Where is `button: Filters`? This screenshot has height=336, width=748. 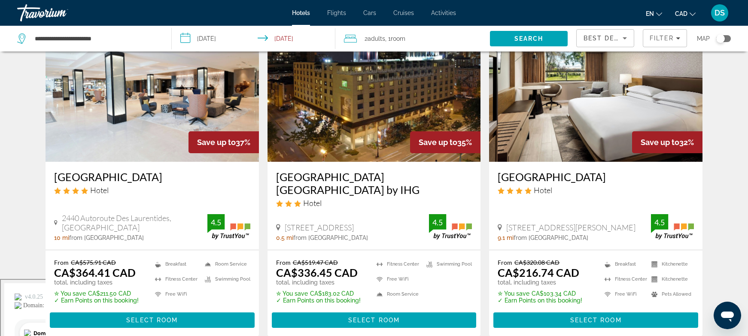 button: Filters is located at coordinates (665, 38).